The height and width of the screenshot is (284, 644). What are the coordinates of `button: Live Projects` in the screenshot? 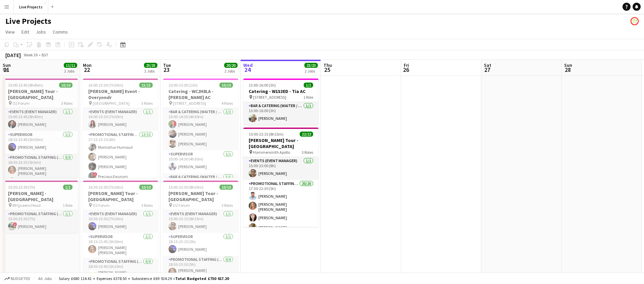 It's located at (31, 7).